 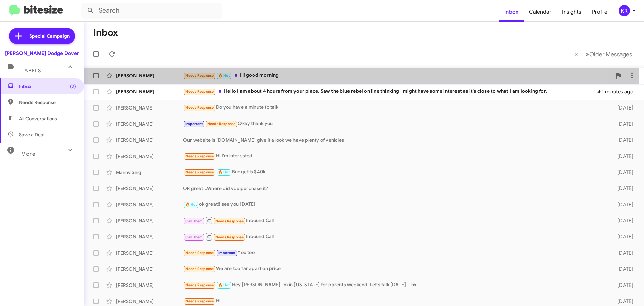 I want to click on div: Ok great...Where did you purchase it?, so click(x=395, y=188).